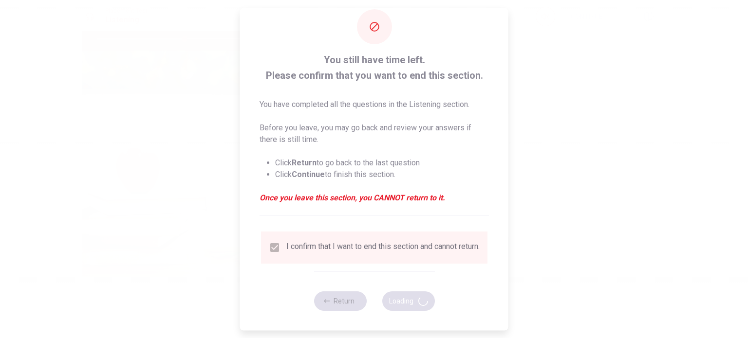 The image size is (748, 338). I want to click on p: Before you leave, you may go back and review your answers if there is still time., so click(374, 134).